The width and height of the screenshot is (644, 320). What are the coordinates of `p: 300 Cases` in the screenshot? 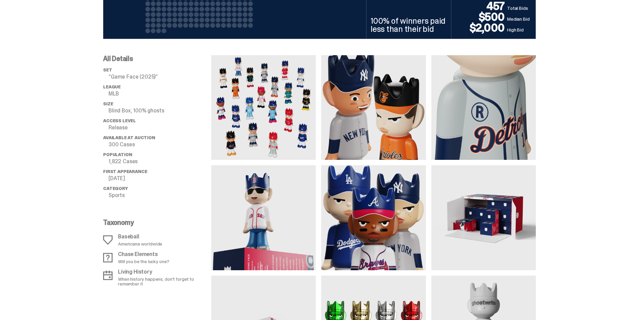 It's located at (160, 144).